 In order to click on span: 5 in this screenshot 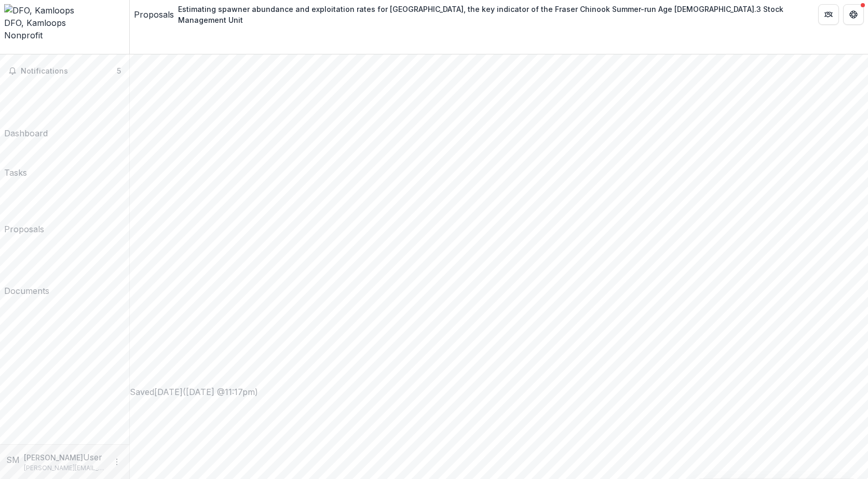, I will do `click(119, 71)`.